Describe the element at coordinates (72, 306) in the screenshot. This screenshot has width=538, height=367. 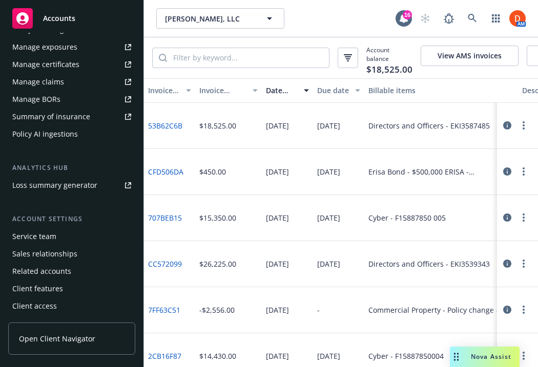
I see `a: Client access` at that location.